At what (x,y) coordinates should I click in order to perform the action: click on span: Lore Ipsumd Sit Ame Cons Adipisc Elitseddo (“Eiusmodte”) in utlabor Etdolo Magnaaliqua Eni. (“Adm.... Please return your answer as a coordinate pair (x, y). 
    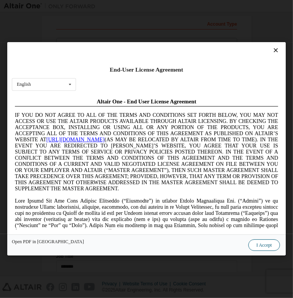
    Looking at the image, I should click on (135, 142).